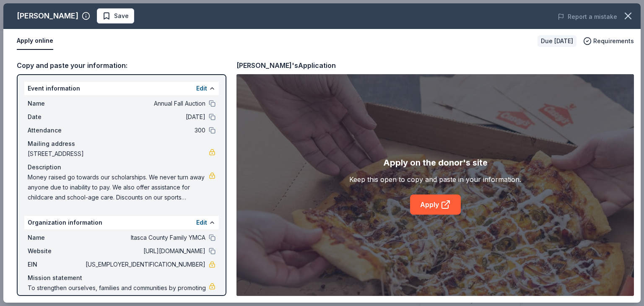  I want to click on span: EIN, so click(56, 264).